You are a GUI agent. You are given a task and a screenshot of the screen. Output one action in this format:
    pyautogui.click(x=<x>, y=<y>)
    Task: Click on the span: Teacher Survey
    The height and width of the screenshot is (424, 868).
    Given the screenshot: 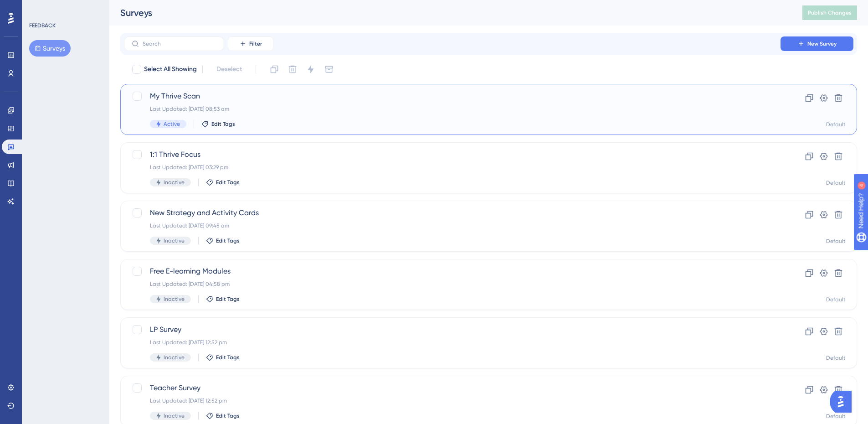 What is the action you would take?
    pyautogui.click(x=452, y=388)
    